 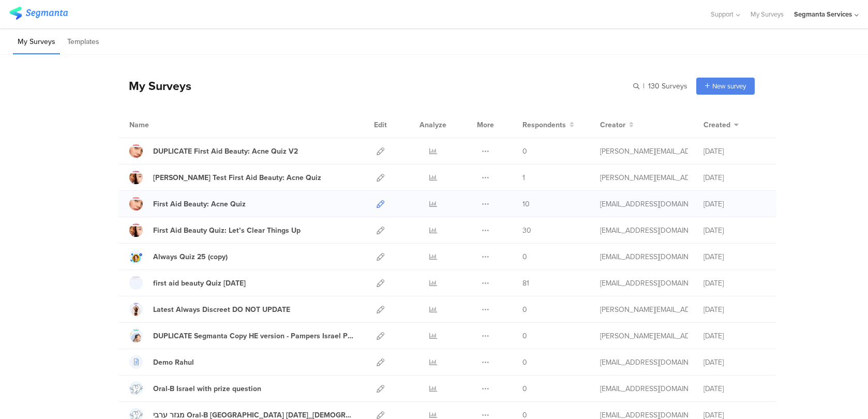 I want to click on div: My Surveys, so click(x=155, y=86).